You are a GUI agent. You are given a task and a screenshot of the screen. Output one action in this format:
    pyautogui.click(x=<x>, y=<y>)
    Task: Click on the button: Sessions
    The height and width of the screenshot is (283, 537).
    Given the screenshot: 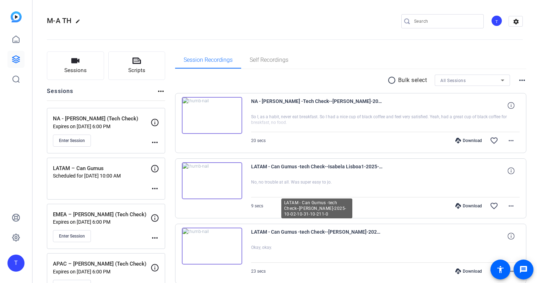 What is the action you would take?
    pyautogui.click(x=75, y=66)
    